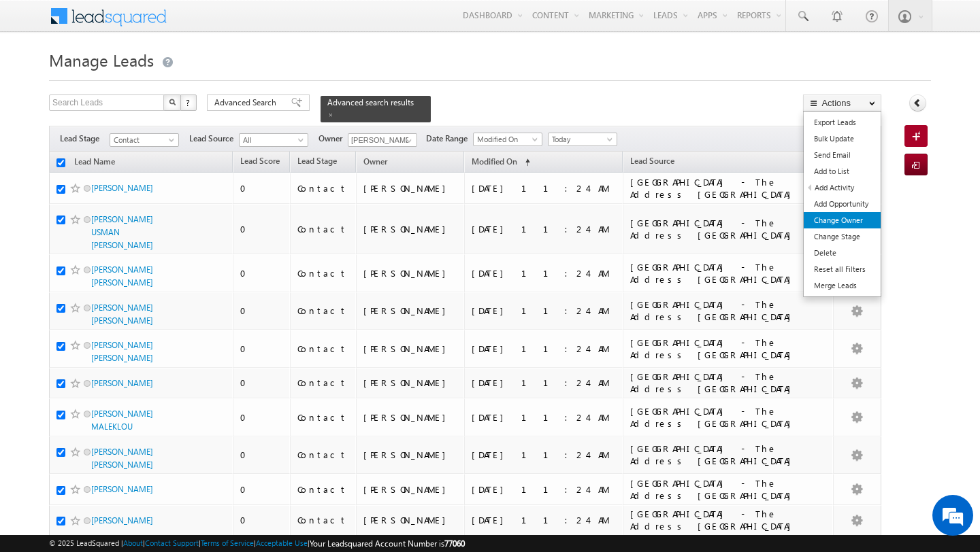 The height and width of the screenshot is (552, 980). Describe the element at coordinates (213, 139) in the screenshot. I see `span: Lead Source` at that location.